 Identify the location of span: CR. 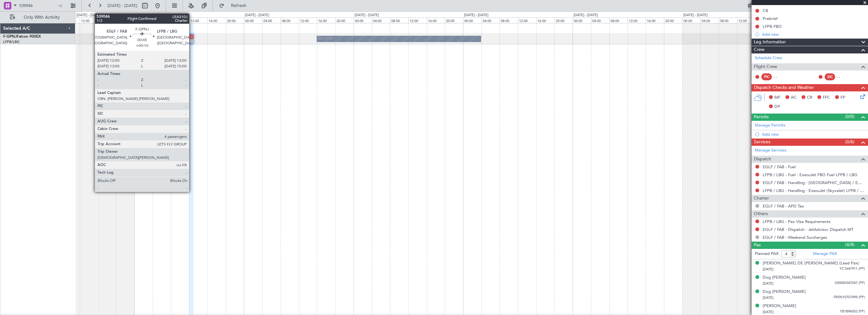
(810, 98).